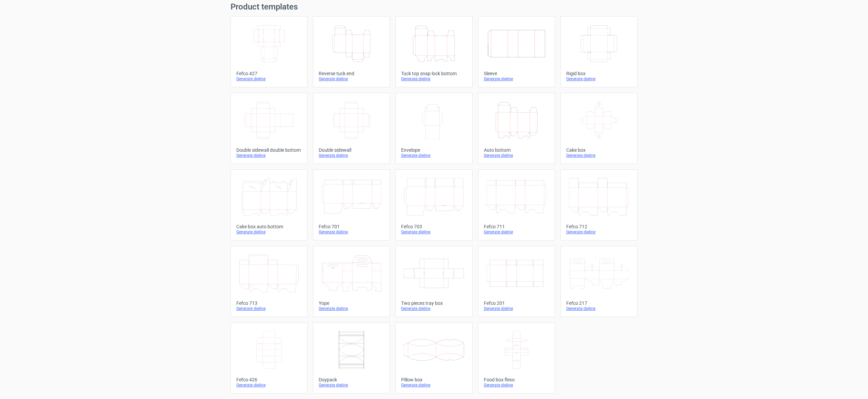 The width and height of the screenshot is (868, 399). What do you see at coordinates (434, 282) in the screenshot?
I see `a: Two pieces tray boxGenerate dieline` at bounding box center [434, 282].